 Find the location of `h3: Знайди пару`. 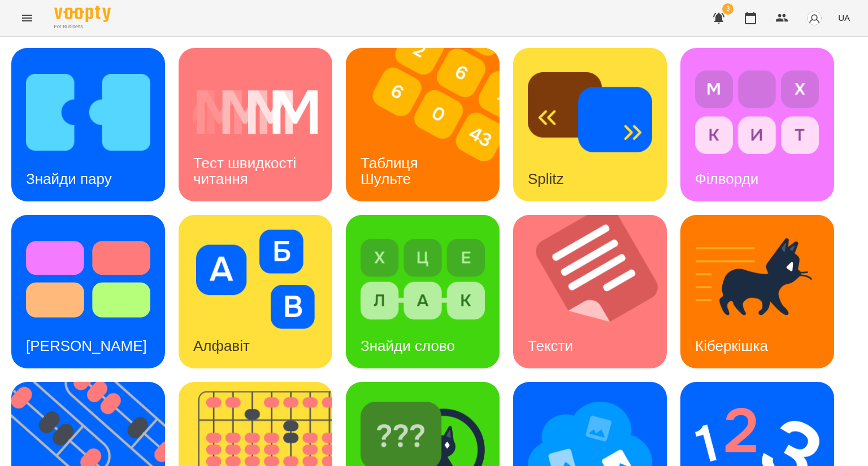

h3: Знайди пару is located at coordinates (69, 179).